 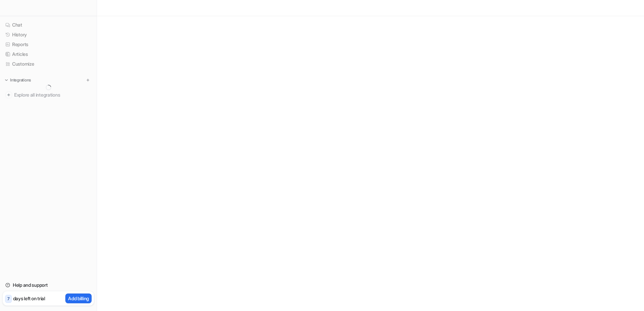 I want to click on a: Help and support, so click(x=48, y=285).